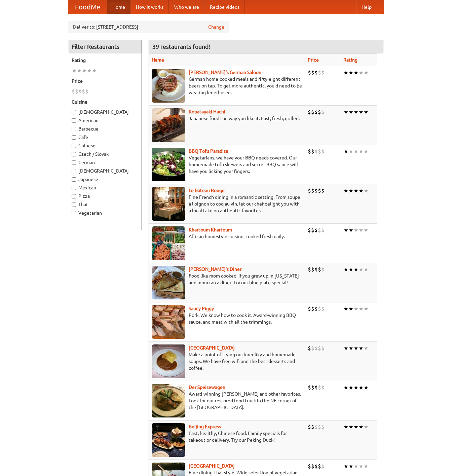  I want to click on a: Rating, so click(350, 60).